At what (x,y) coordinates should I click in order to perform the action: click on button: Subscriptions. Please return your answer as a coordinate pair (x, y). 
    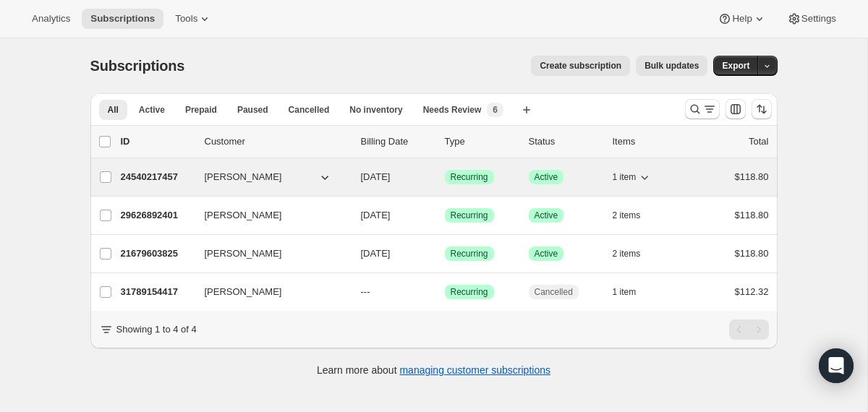
    Looking at the image, I should click on (122, 19).